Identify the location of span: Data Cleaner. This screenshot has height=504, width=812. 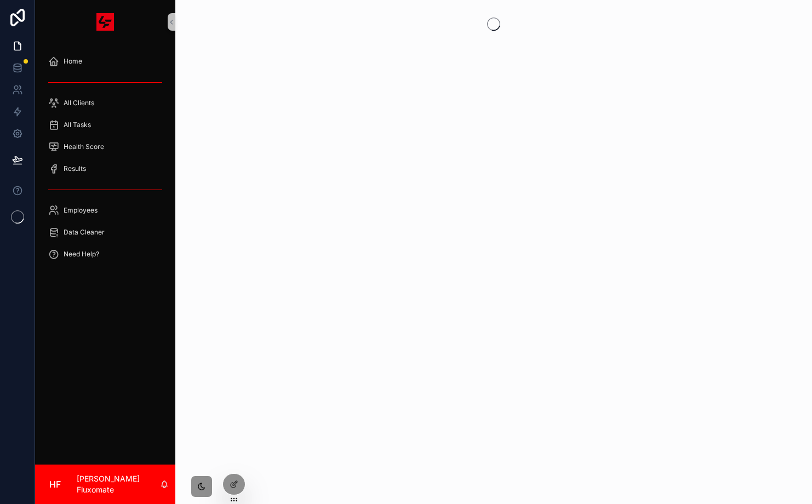
(83, 232).